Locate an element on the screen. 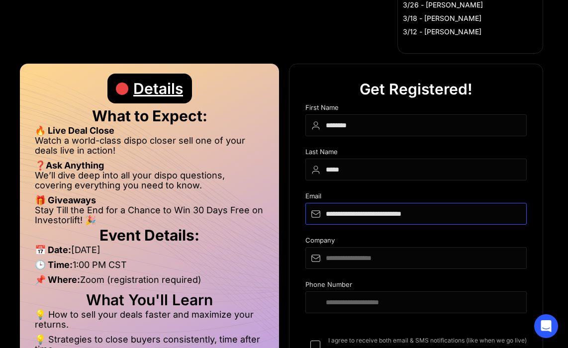 Image resolution: width=568 pixels, height=348 pixels. li: We’ll dive deep into all your dispo questions, covering everything you need to know. is located at coordinates (149, 183).